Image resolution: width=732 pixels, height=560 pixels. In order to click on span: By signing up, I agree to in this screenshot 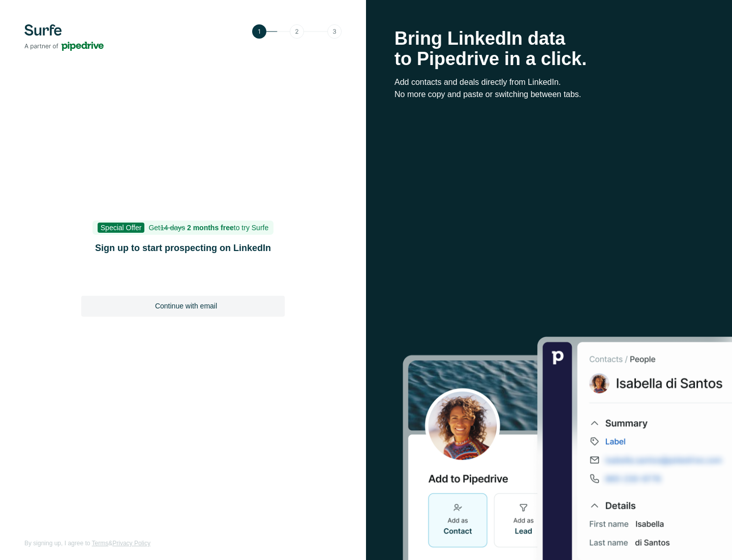, I will do `click(57, 544)`.